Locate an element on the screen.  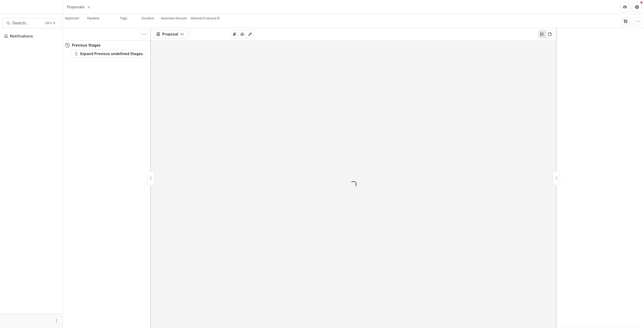
p: Pipeline is located at coordinates (94, 19).